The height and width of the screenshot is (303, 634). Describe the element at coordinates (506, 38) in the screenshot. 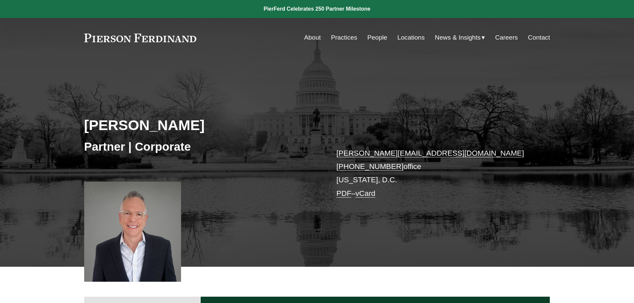

I see `a: Careers` at that location.